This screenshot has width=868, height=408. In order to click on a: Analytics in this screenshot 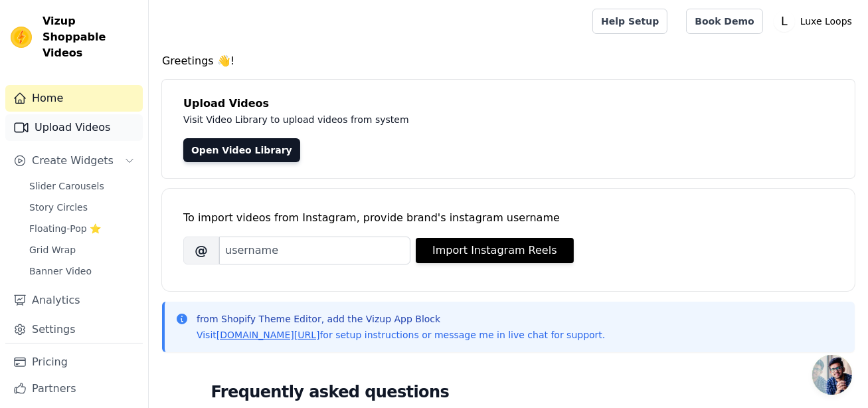, I will do `click(74, 301)`.